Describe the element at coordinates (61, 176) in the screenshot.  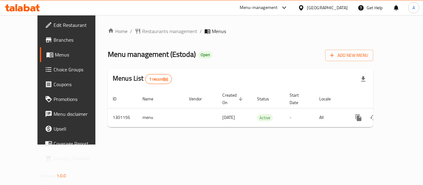
I see `span: 1.0.0` at that location.